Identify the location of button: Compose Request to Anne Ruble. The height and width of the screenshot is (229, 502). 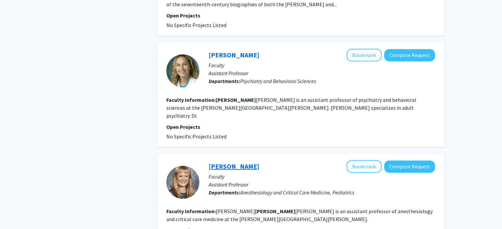
(410, 55).